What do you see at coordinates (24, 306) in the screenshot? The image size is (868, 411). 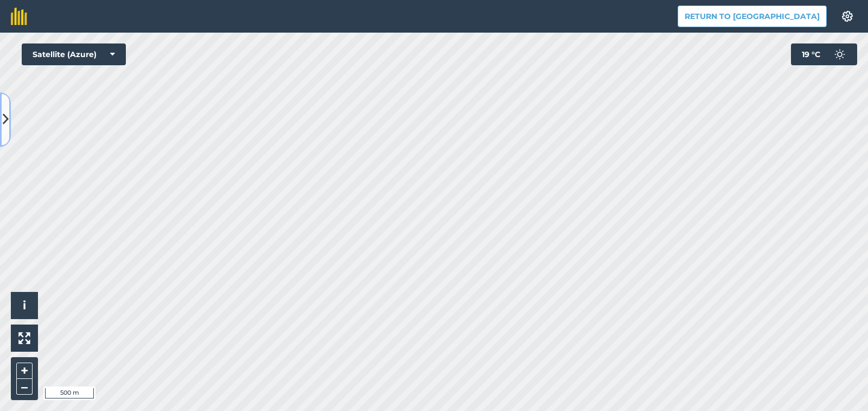 I see `button: i` at bounding box center [24, 306].